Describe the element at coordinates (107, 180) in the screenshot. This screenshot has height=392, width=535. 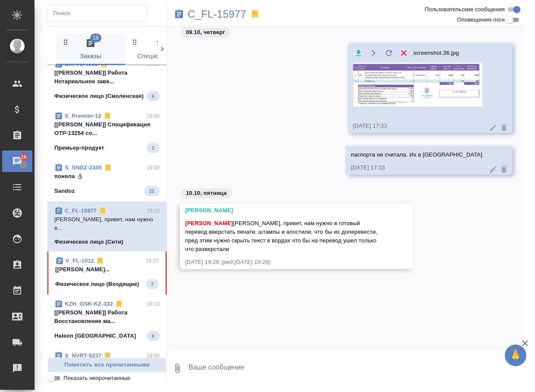
I see `div: S_SNDZ-234519:30поняла 👌🏽Sandoz22` at that location.